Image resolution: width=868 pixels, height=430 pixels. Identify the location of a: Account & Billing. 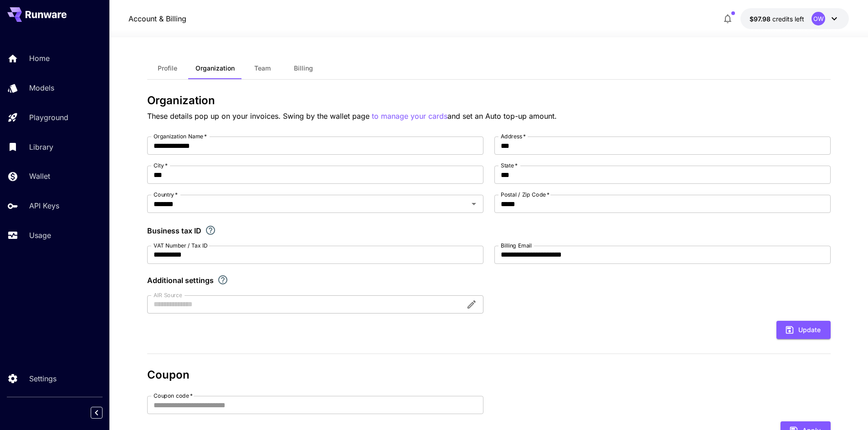
(157, 19).